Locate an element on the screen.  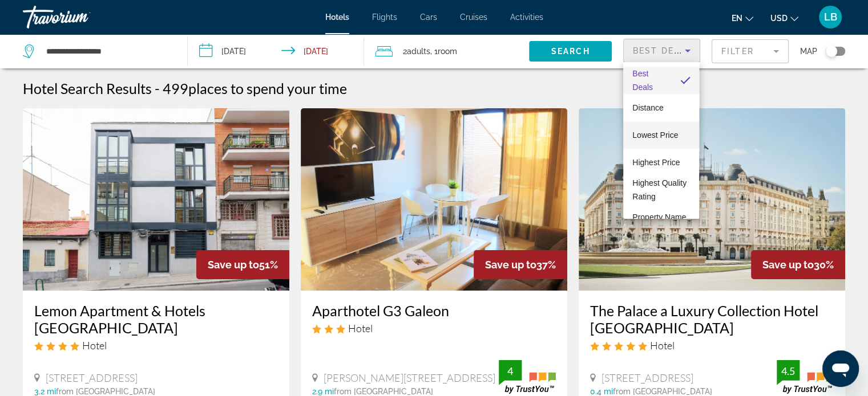
div: Sort by is located at coordinates (661, 140).